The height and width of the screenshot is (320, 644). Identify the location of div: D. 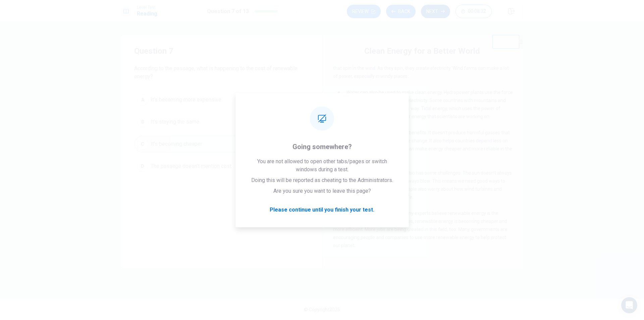
(143, 166).